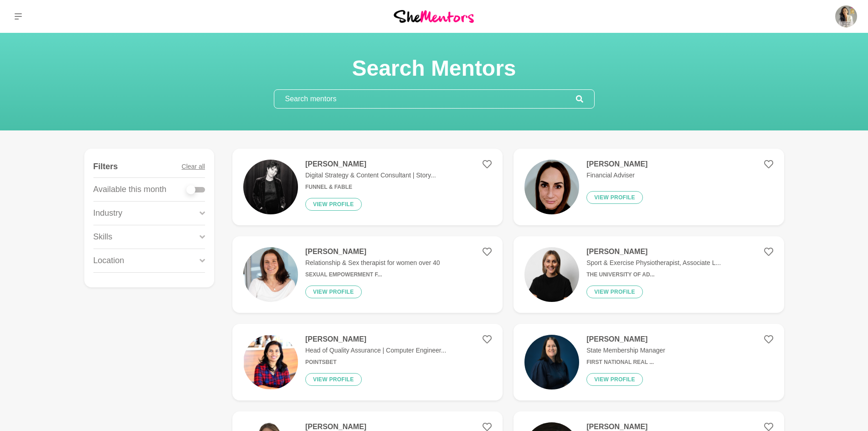 The image size is (868, 431). I want to click on img: 2462cd17f0db61ae0eaf7f297afa55aeb6b07152-1255x1348.jpg, so click(551, 187).